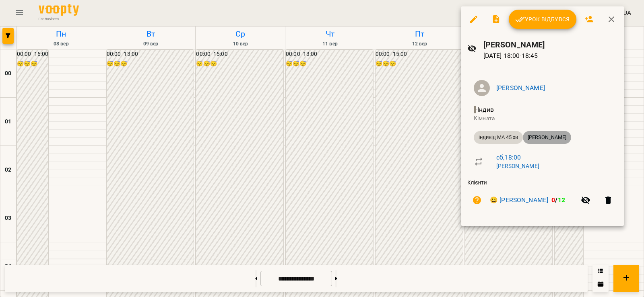  I want to click on span: 12, so click(562, 200).